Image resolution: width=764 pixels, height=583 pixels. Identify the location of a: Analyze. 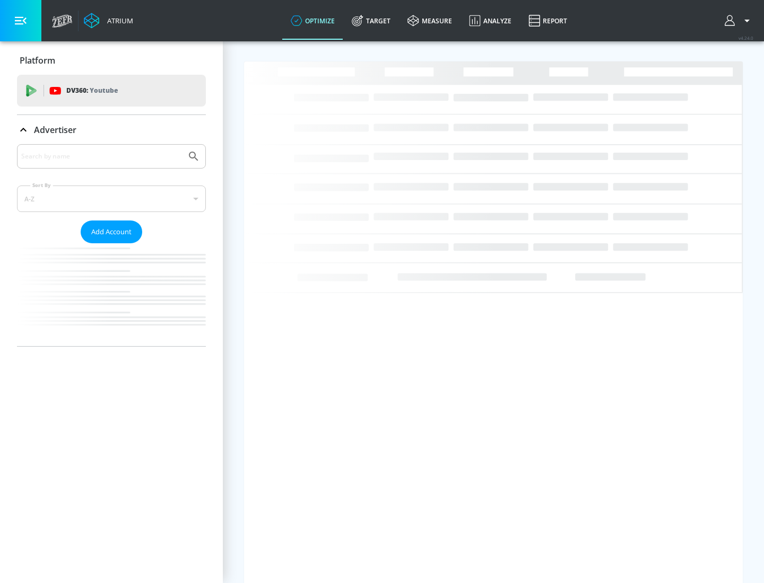
(490, 21).